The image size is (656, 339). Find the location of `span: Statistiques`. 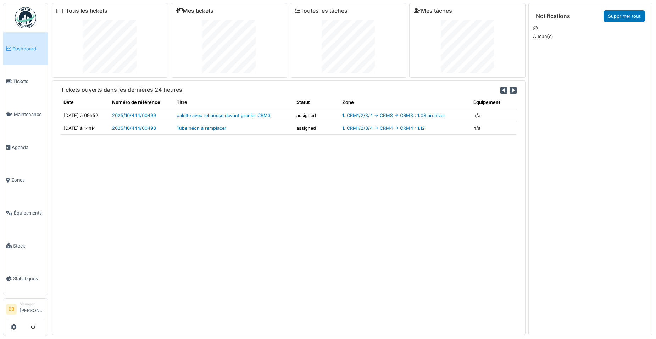

span: Statistiques is located at coordinates (29, 278).